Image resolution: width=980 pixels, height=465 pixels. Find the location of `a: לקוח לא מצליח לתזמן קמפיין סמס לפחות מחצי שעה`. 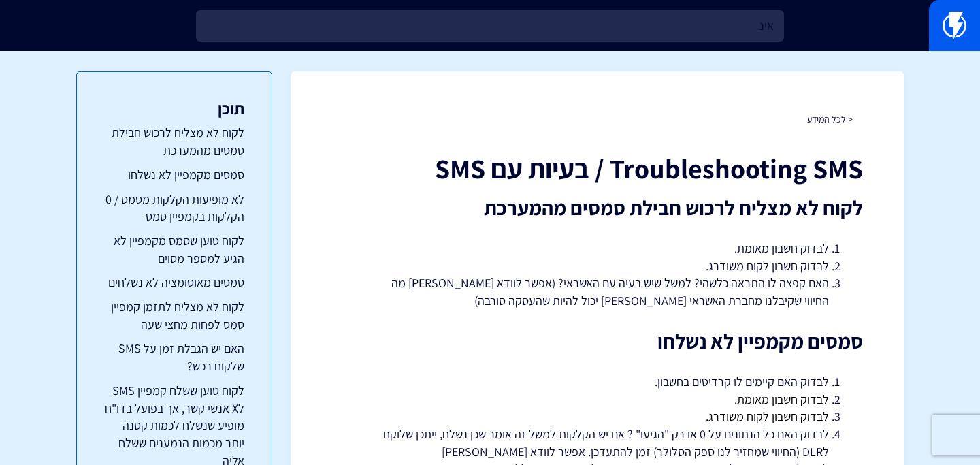

a: לקוח לא מצליח לתזמן קמפיין סמס לפחות מחצי שעה is located at coordinates (174, 315).